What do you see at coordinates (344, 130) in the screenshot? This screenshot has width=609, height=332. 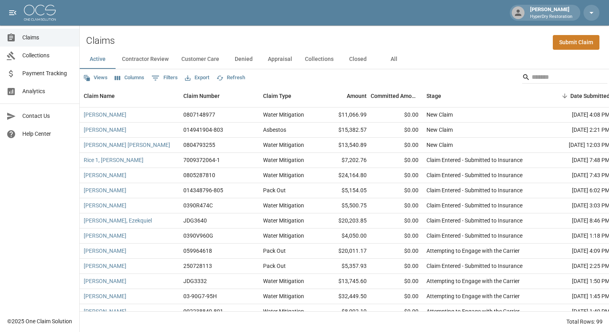 I see `div: $15,382.57` at bounding box center [344, 130].